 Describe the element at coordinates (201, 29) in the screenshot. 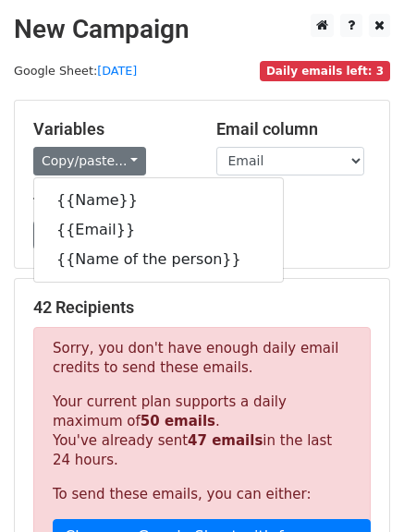

I see `h2: New Campaign` at that location.